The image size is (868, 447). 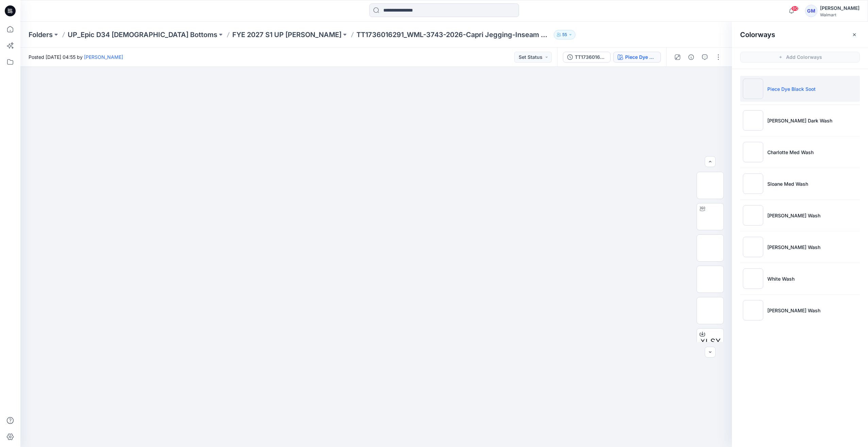 What do you see at coordinates (590, 57) in the screenshot?
I see `div: TT1736016291_Rev1_WML-3743-2026_Rev1_Capri Jegging_Full Colorway` at bounding box center [590, 57].